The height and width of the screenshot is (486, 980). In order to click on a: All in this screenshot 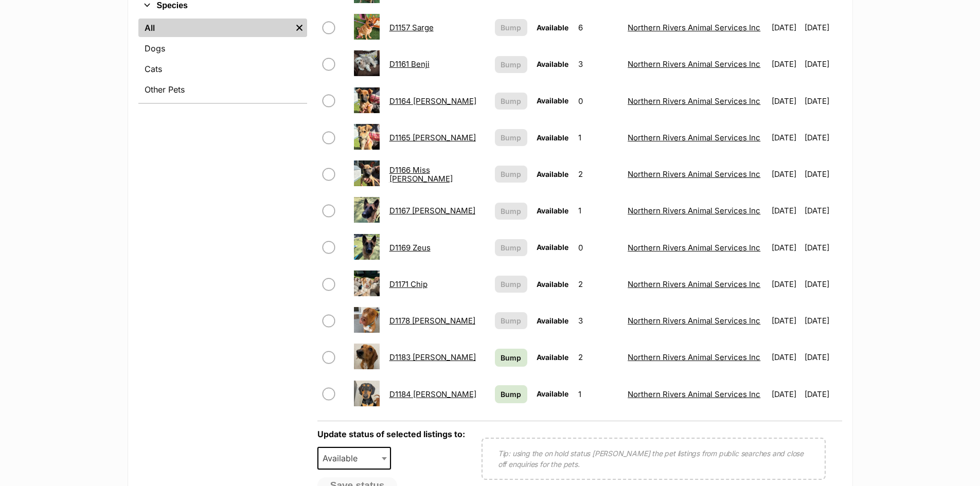, I will do `click(215, 27)`.